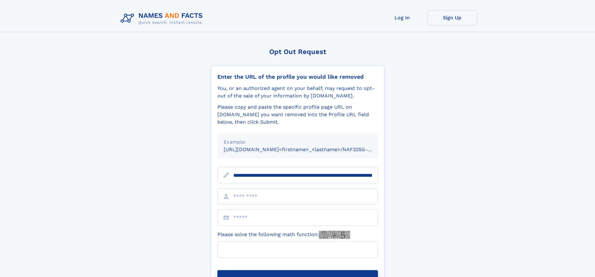 Image resolution: width=595 pixels, height=277 pixels. I want to click on div: Enter the URL of the profile you would like removed, so click(297, 77).